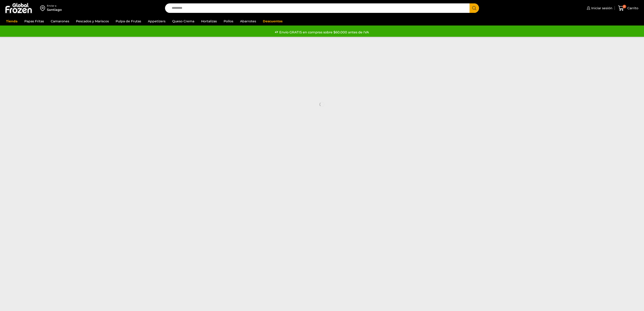  I want to click on div: Santiago, so click(54, 10).